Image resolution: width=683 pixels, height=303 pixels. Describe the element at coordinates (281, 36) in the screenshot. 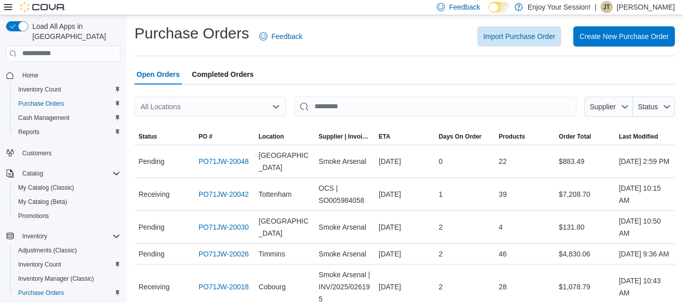

I see `a: Feedback` at that location.